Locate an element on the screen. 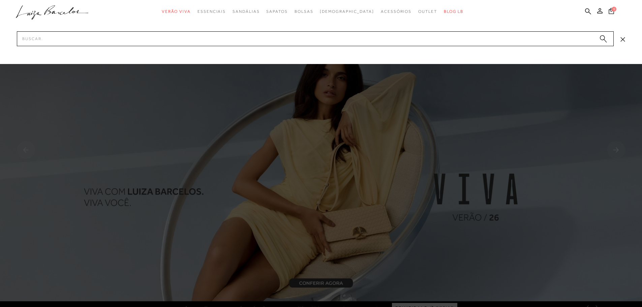  span: Sandálias is located at coordinates (246, 11).